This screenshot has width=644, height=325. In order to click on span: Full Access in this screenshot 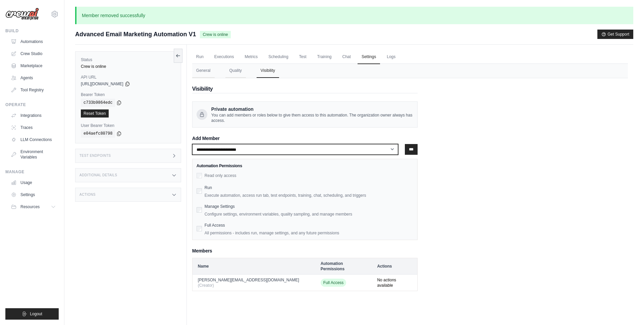, I will do `click(334, 283)`.